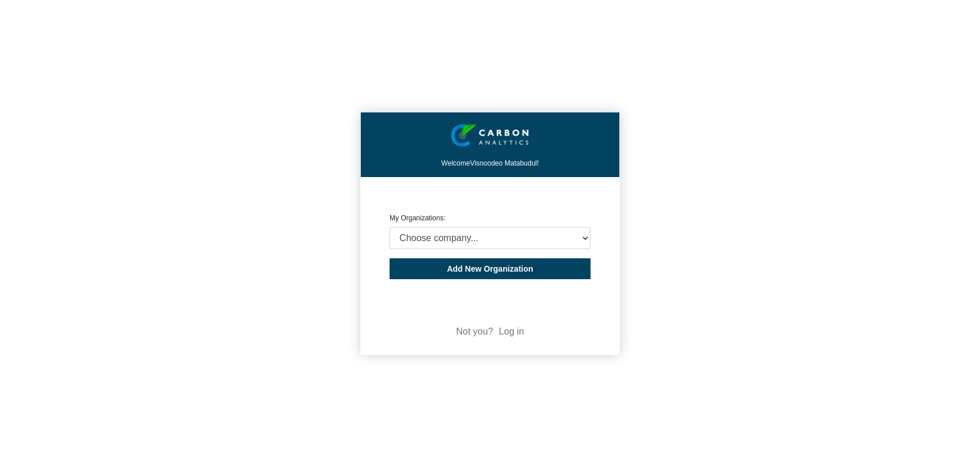 The image size is (980, 473). Describe the element at coordinates (490, 136) in the screenshot. I see `img: insight-logo-2.png` at that location.